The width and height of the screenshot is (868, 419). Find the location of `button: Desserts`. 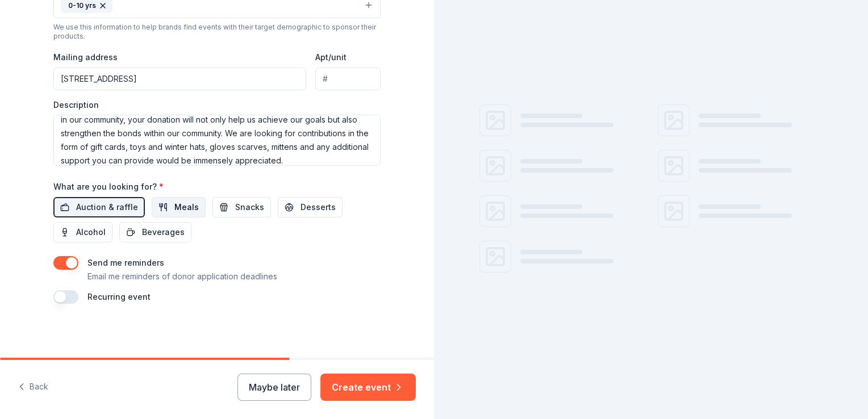

button: Desserts is located at coordinates (310, 207).